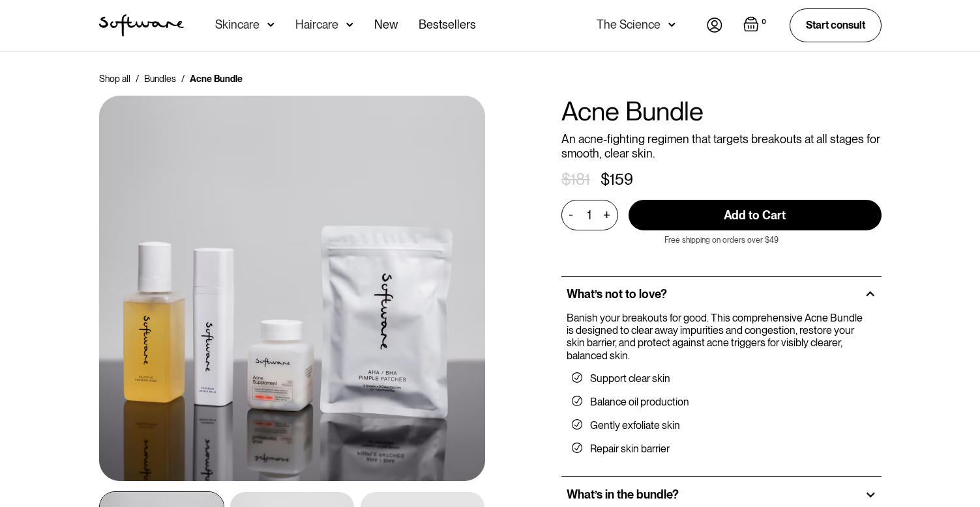 This screenshot has width=980, height=507. I want to click on p: Free shipping on orders over $49, so click(721, 240).